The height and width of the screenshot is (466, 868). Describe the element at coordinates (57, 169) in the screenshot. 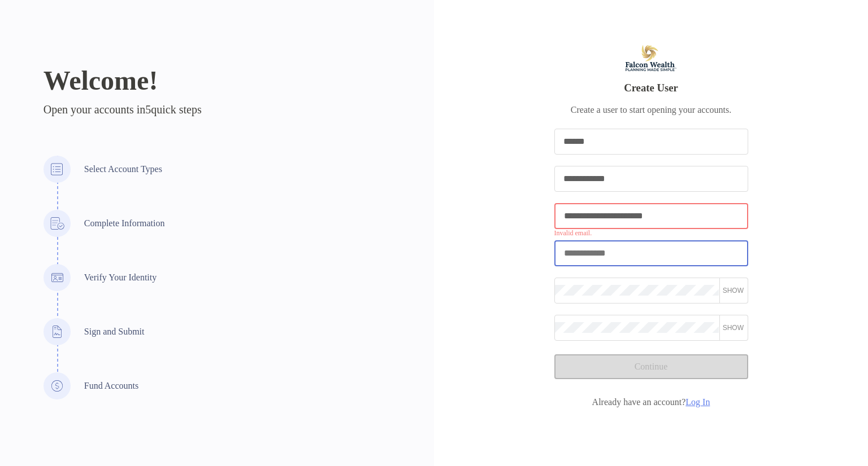

I see `img: Select Account Types icon` at that location.